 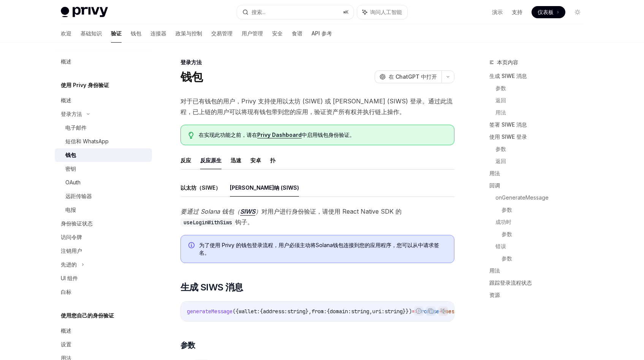 What do you see at coordinates (159, 33) in the screenshot?
I see `font: 连接器` at bounding box center [159, 33].